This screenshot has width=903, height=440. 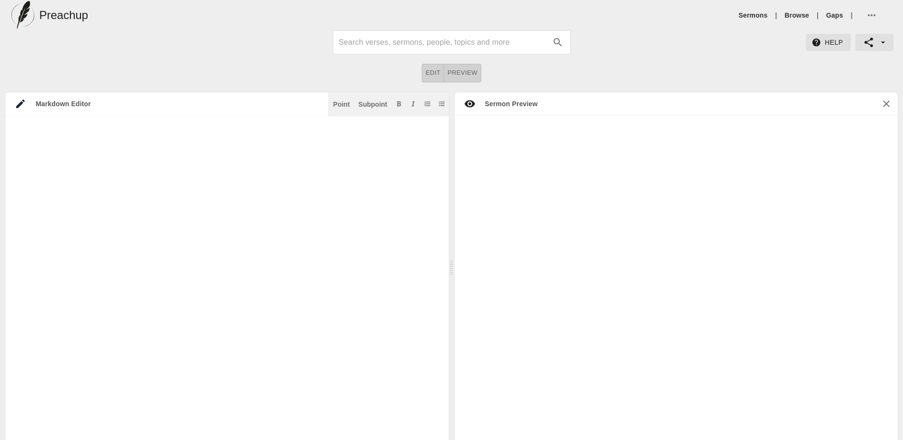 What do you see at coordinates (341, 104) in the screenshot?
I see `div: Point` at bounding box center [341, 104].